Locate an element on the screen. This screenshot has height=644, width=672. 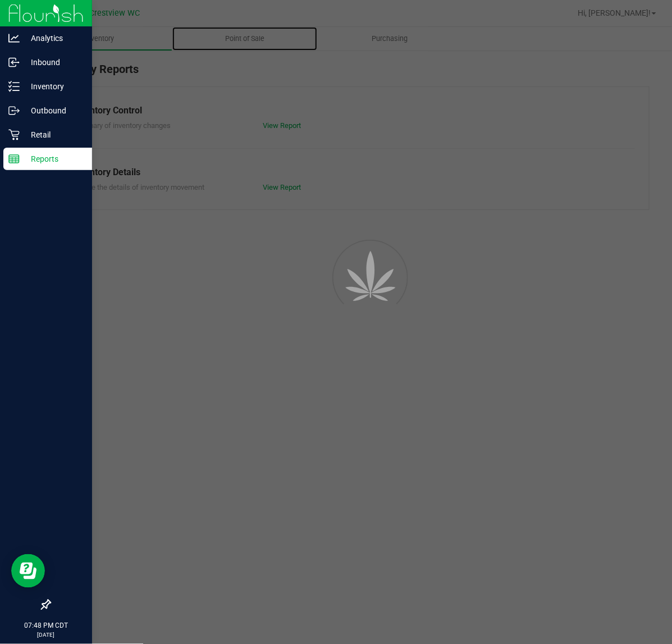
p: Analytics is located at coordinates (53, 38).